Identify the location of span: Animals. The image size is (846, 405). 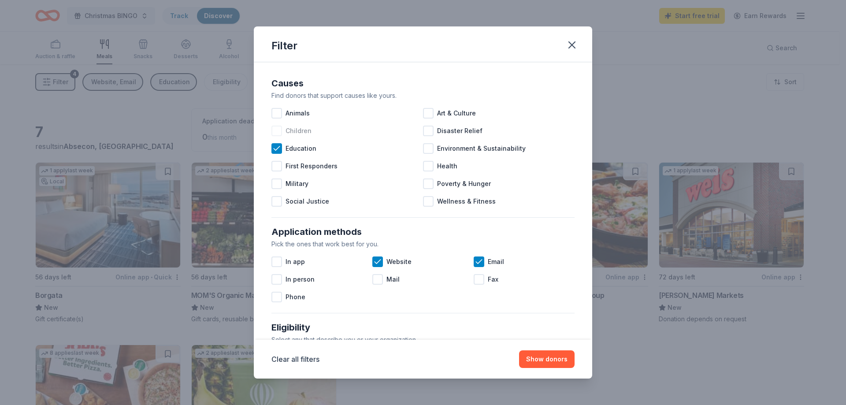
(298, 113).